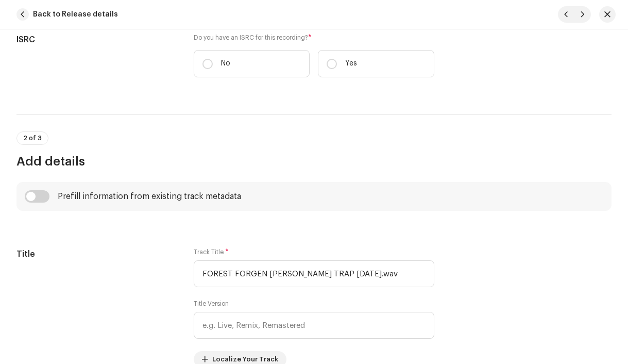 The height and width of the screenshot is (364, 628). Describe the element at coordinates (211, 303) in the screenshot. I see `label: Title Version` at that location.